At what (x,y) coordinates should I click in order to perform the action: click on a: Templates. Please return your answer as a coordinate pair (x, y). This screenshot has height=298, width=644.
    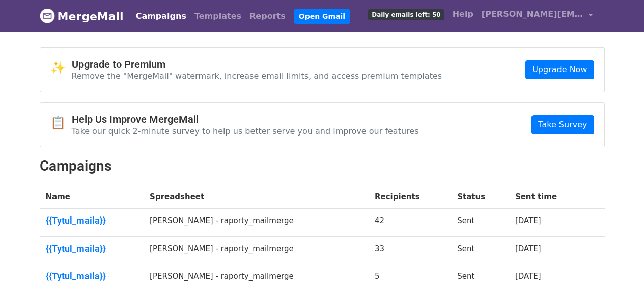
    Looking at the image, I should click on (218, 16).